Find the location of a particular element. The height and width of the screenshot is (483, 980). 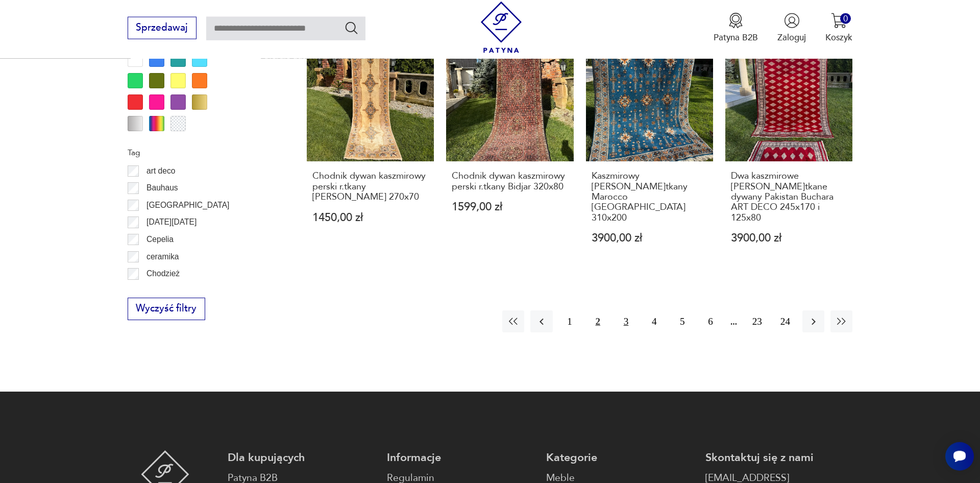

button: 2 is located at coordinates (597, 321).